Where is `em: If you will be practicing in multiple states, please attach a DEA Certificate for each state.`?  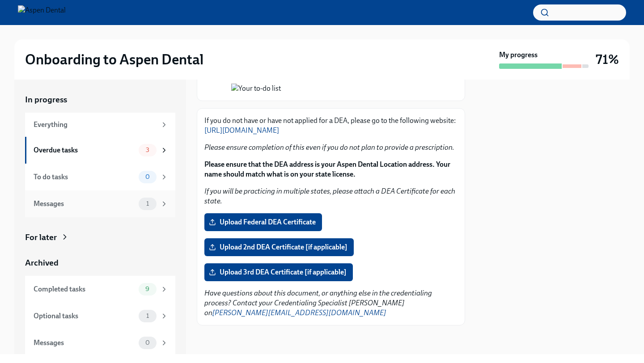
em: If you will be practicing in multiple states, please attach a DEA Certificate for each state. is located at coordinates (329, 196).